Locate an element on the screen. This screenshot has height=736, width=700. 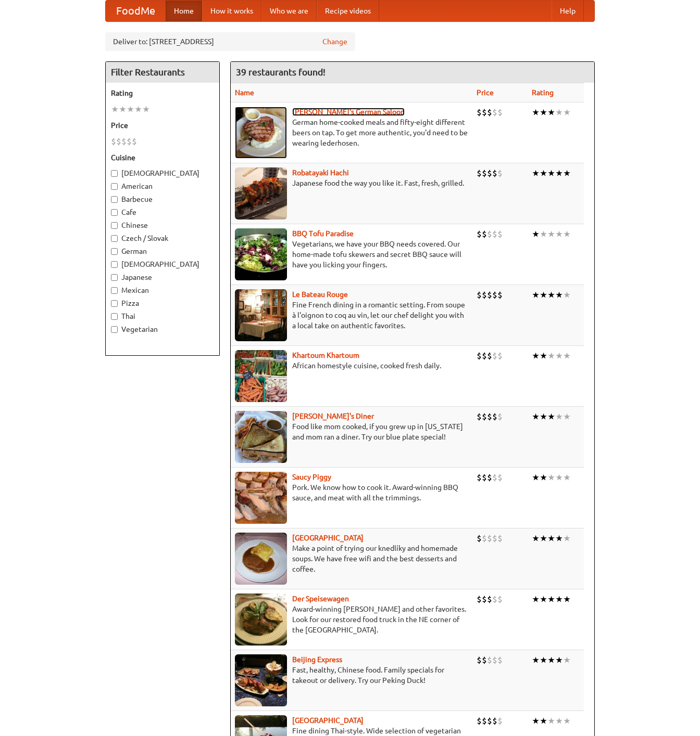
a: Le Bateau Rouge is located at coordinates (320, 295).